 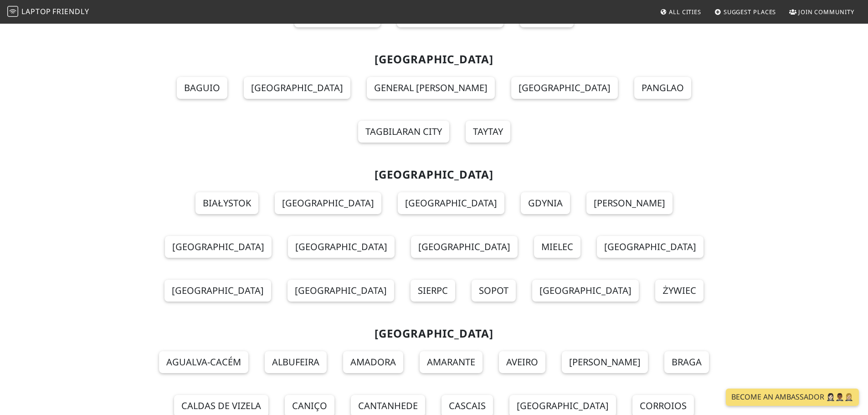 What do you see at coordinates (296, 362) in the screenshot?
I see `a: Albufeira` at bounding box center [296, 362].